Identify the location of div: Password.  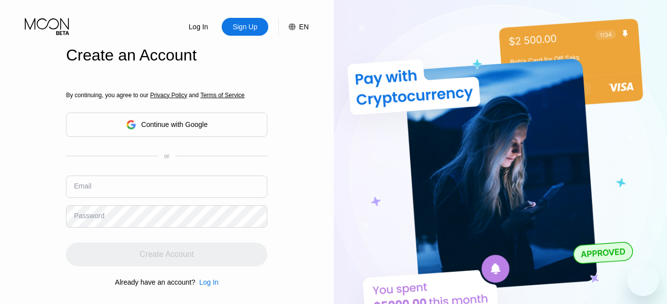
(89, 216).